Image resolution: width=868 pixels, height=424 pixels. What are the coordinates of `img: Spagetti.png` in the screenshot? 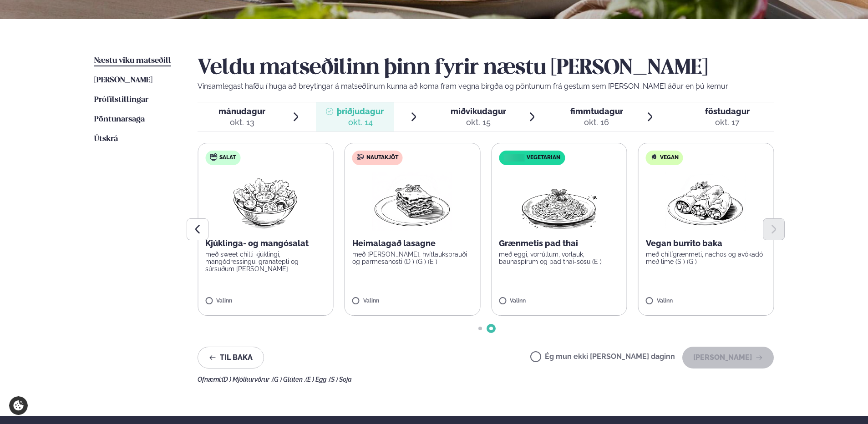 It's located at (560, 202).